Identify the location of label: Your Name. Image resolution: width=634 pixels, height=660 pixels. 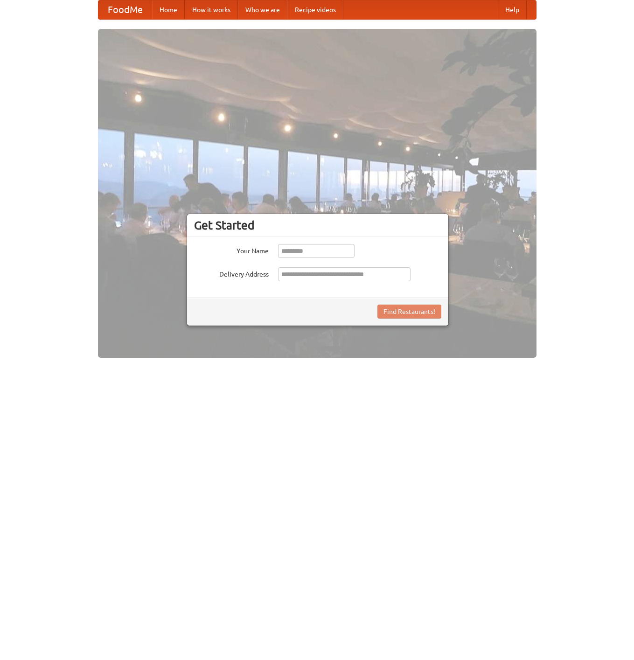
(231, 249).